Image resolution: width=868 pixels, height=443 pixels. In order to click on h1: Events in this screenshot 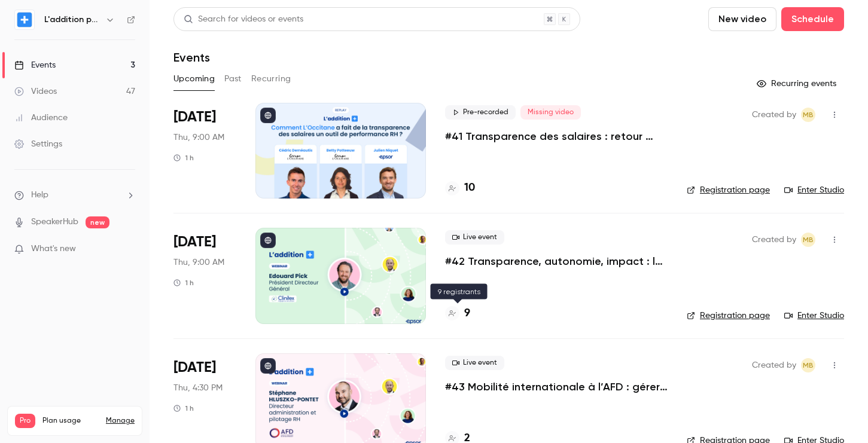, I will do `click(191, 57)`.